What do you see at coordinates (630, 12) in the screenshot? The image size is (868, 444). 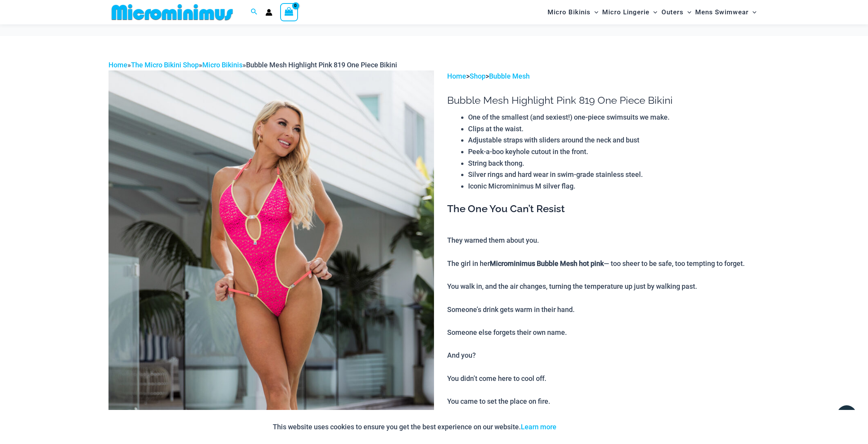 I see `a: Micro LingerieMenu ToggleMenu Toggle` at bounding box center [630, 12].